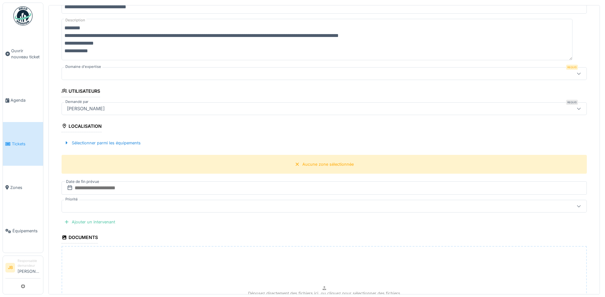  Describe the element at coordinates (75, 20) in the screenshot. I see `label: Description` at that location.